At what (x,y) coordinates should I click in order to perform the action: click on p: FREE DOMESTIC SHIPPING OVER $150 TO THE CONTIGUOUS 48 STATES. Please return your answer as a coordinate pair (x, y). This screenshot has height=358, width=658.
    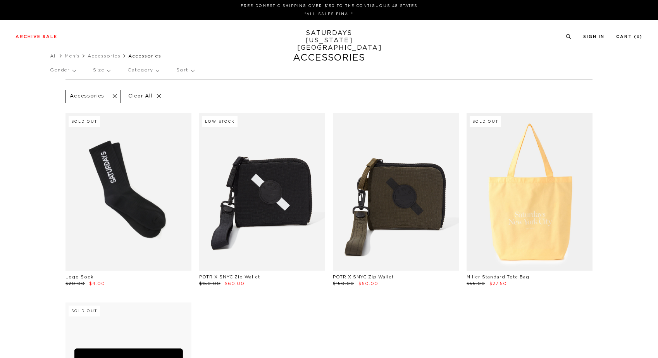
    Looking at the image, I should click on (329, 6).